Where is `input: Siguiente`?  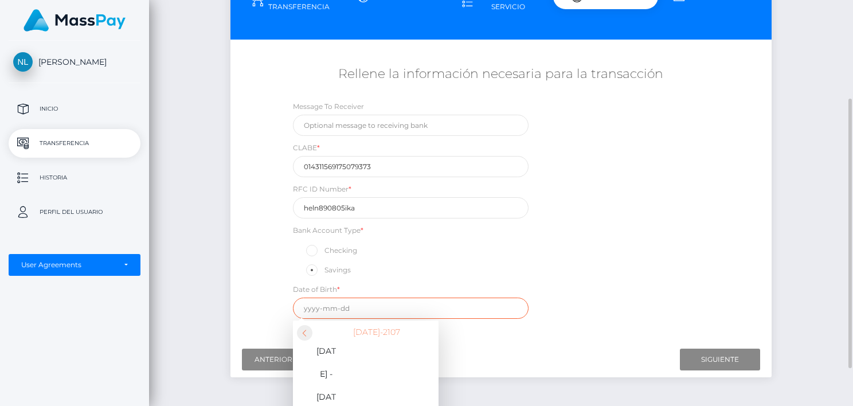 input: Siguiente is located at coordinates (720, 359).